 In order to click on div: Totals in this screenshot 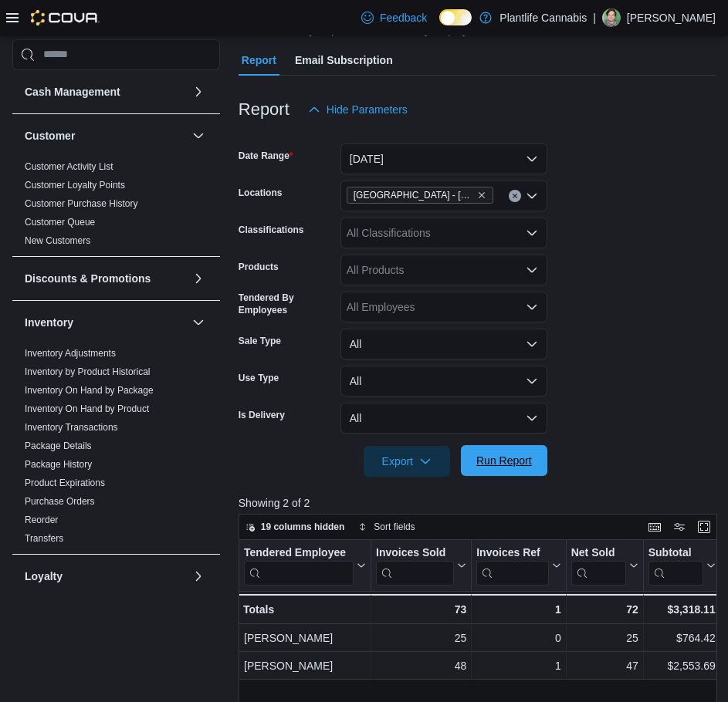, I will do `click(304, 609)`.